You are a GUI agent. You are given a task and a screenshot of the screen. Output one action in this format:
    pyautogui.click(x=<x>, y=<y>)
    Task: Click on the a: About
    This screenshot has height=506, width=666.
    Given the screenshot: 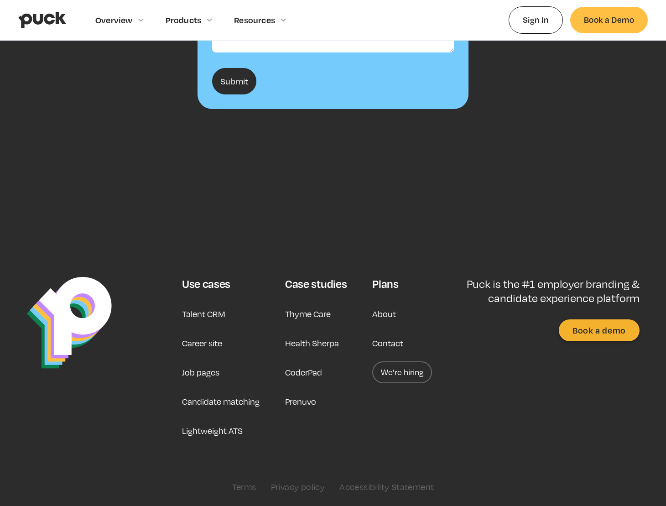 What is the action you would take?
    pyautogui.click(x=384, y=314)
    